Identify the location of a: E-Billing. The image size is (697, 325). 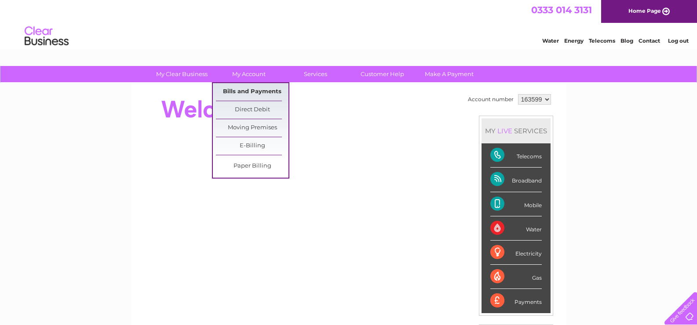
(252, 146).